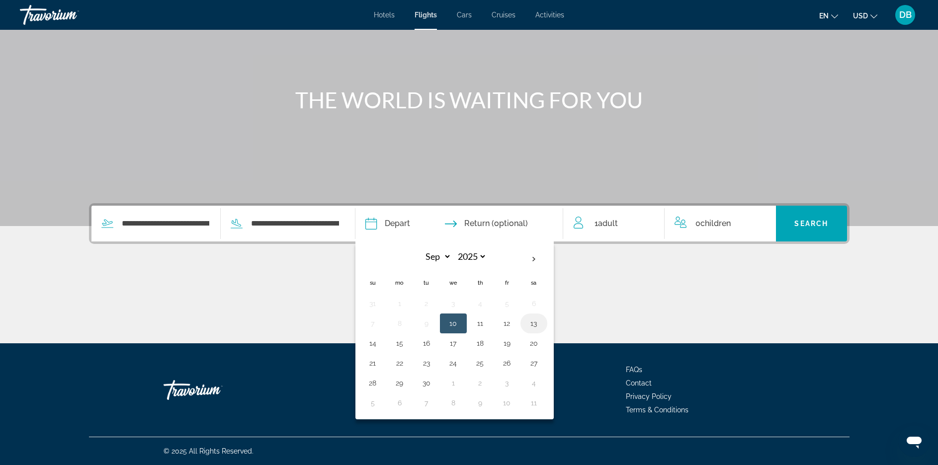 This screenshot has width=938, height=465. What do you see at coordinates (534, 323) in the screenshot?
I see `button: Day 13` at bounding box center [534, 323].